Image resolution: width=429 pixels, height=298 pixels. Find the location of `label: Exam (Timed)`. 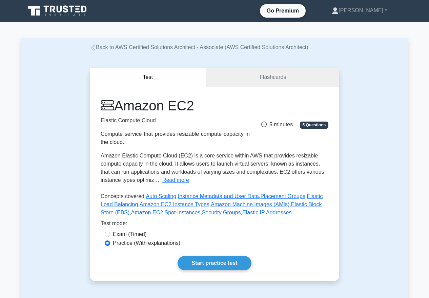

label: Exam (Timed) is located at coordinates (130, 235).